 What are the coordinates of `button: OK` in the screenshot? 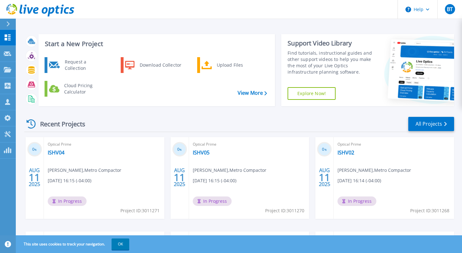 It's located at (120, 244).